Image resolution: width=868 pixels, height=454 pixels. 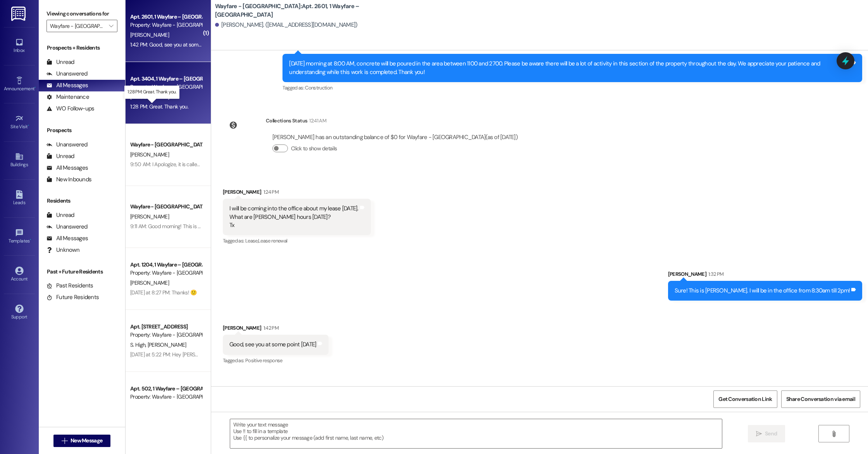 I want to click on p: 1:28 PM: Great. Thank you., so click(x=152, y=92).